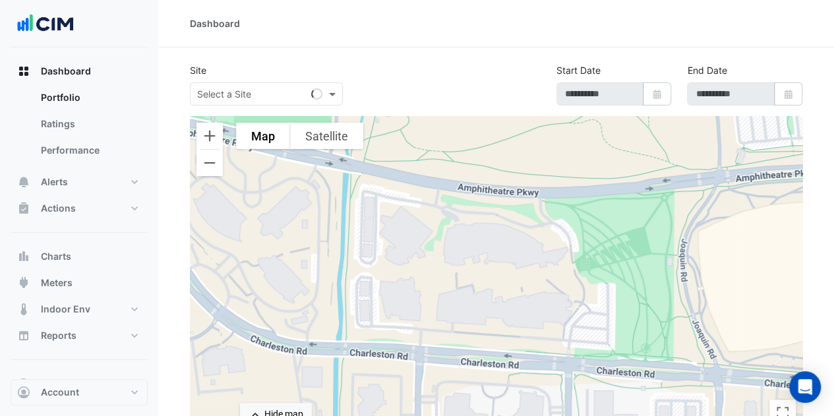  I want to click on button: Show satellite imagery, so click(327, 136).